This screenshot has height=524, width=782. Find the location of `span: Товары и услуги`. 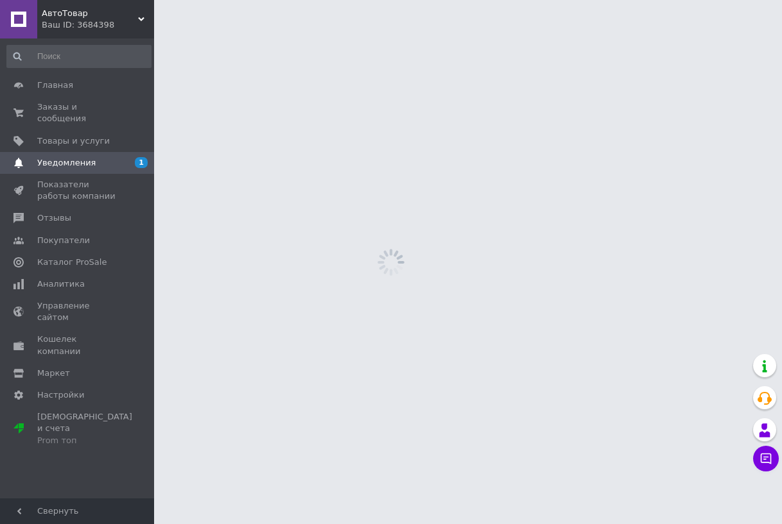

span: Товары и услуги is located at coordinates (73, 141).